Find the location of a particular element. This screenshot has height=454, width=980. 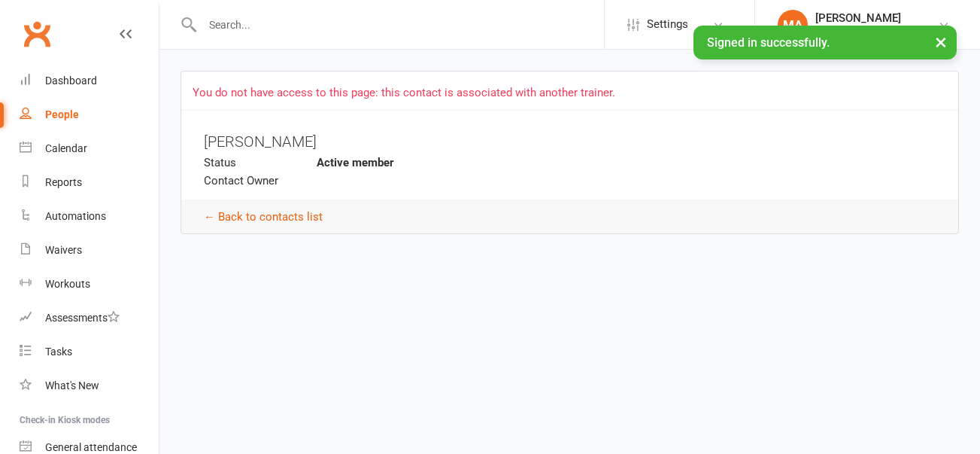

span: Active member is located at coordinates (355, 163).